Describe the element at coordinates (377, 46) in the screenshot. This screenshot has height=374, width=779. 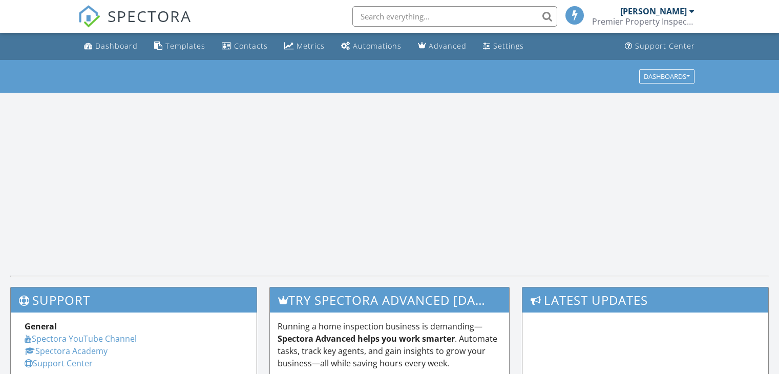
I see `div: Automations` at that location.